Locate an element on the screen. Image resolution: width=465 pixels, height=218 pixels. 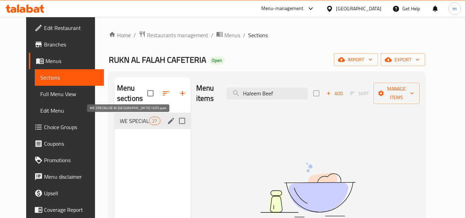
span: Select all sections is located at coordinates (150, 93).